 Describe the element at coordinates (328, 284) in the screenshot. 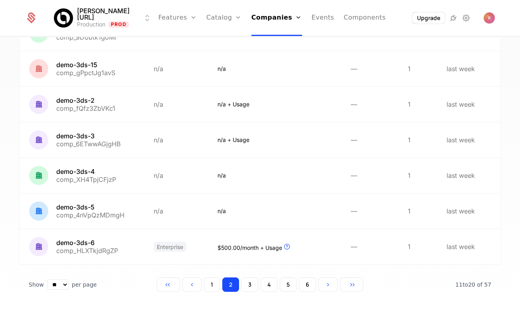

I see `button: Go to next page` at that location.